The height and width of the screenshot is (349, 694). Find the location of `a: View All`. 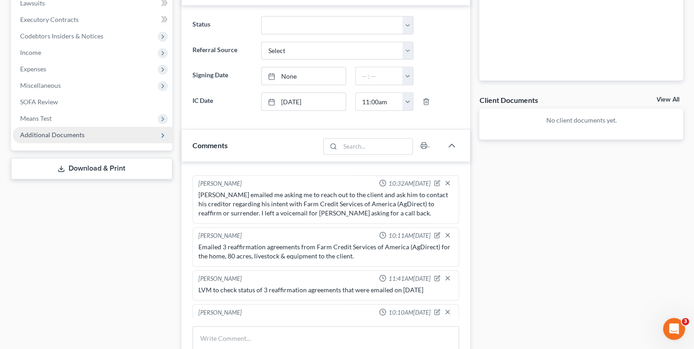

a: View All is located at coordinates (668, 100).